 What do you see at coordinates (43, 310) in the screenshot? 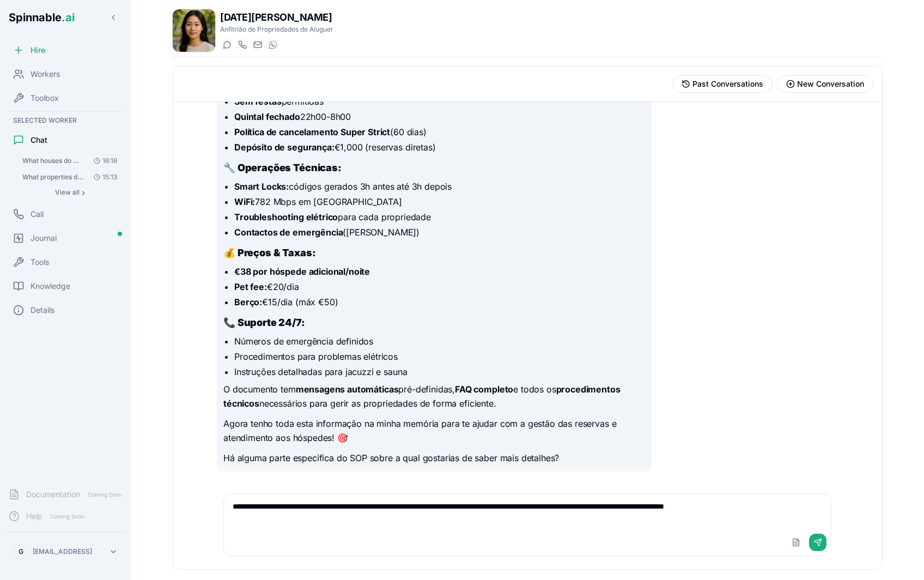
I see `span: Details` at bounding box center [43, 310].